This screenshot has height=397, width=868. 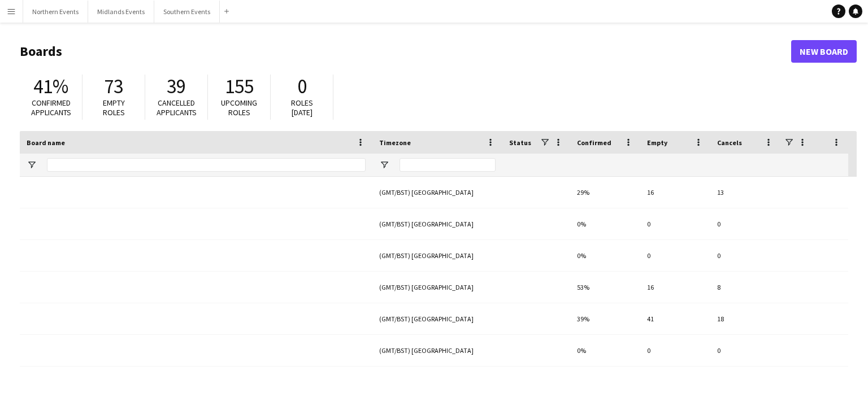 What do you see at coordinates (594, 142) in the screenshot?
I see `span: Confirmed` at bounding box center [594, 142].